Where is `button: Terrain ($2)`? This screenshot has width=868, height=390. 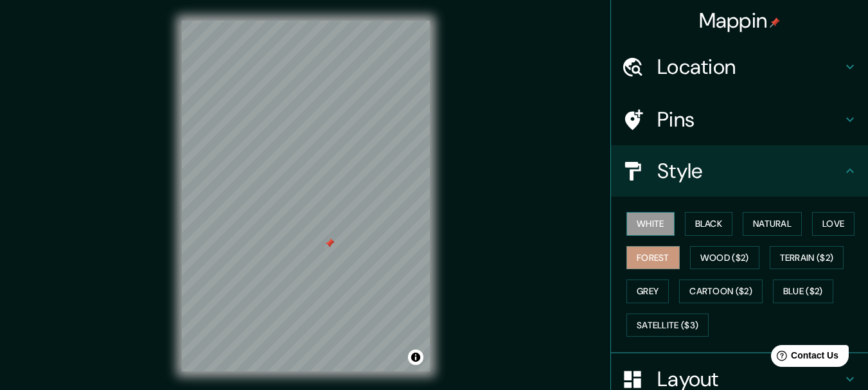
button: Terrain ($2) is located at coordinates (807, 258).